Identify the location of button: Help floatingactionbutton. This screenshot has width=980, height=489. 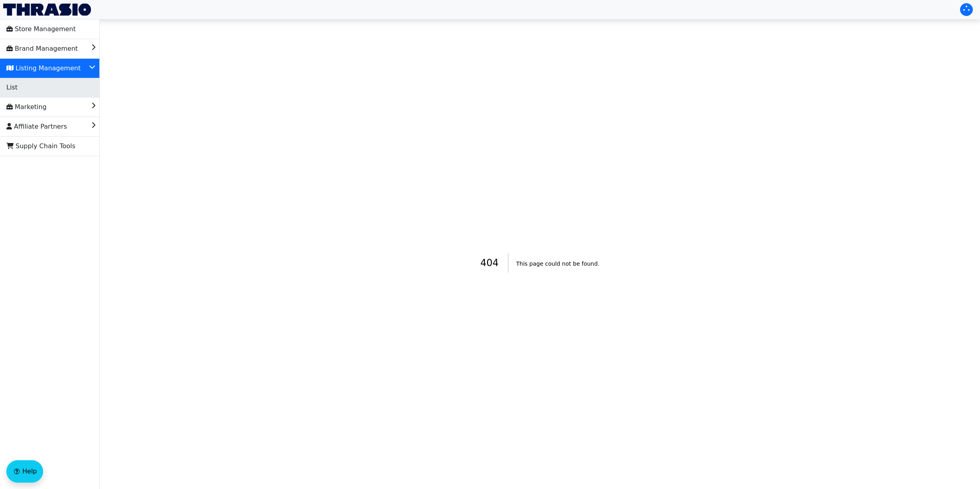
(25, 471).